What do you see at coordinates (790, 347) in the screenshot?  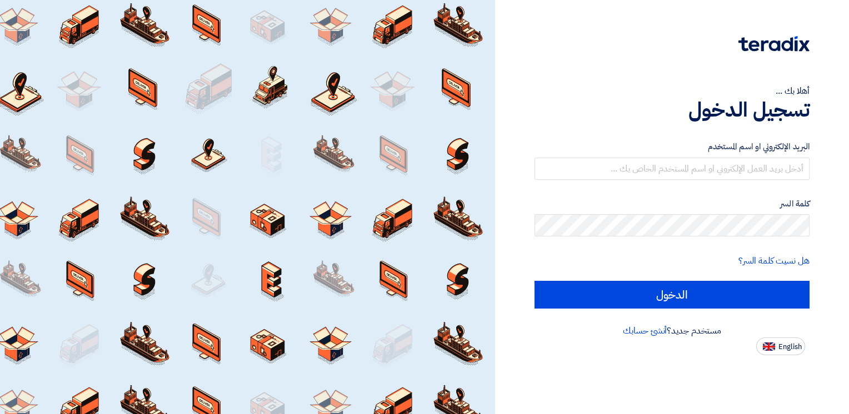 I see `span: English` at bounding box center [790, 347].